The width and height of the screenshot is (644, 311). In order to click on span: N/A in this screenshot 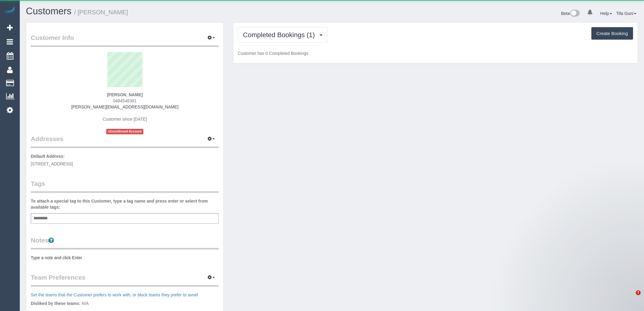, I will do `click(85, 303)`.